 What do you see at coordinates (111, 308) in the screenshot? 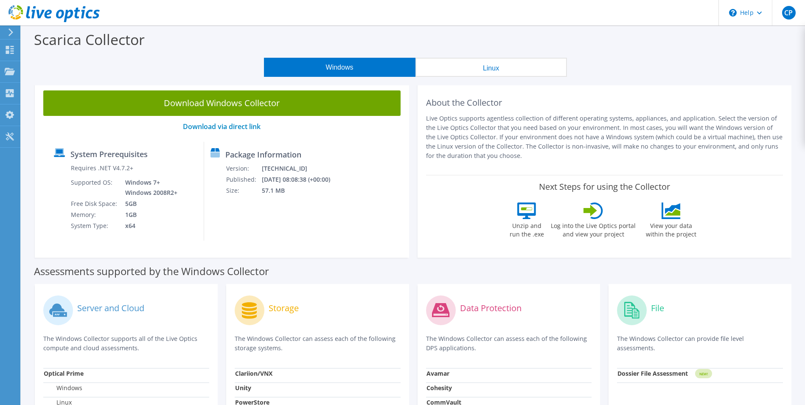
I see `label: Server and Cloud` at bounding box center [111, 308].